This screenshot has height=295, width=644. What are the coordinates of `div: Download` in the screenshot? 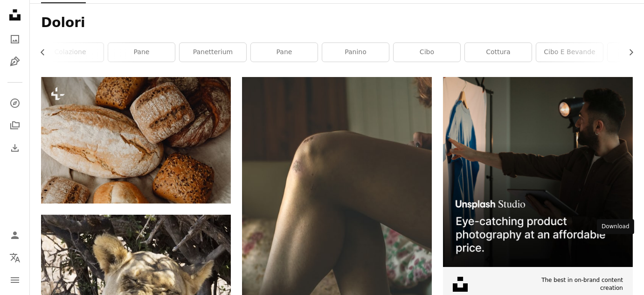 It's located at (615, 227).